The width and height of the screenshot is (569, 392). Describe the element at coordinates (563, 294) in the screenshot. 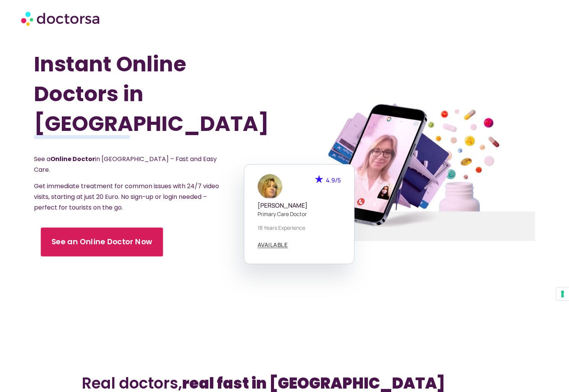

I see `button: Your consent preferences for tracking technologies` at that location.